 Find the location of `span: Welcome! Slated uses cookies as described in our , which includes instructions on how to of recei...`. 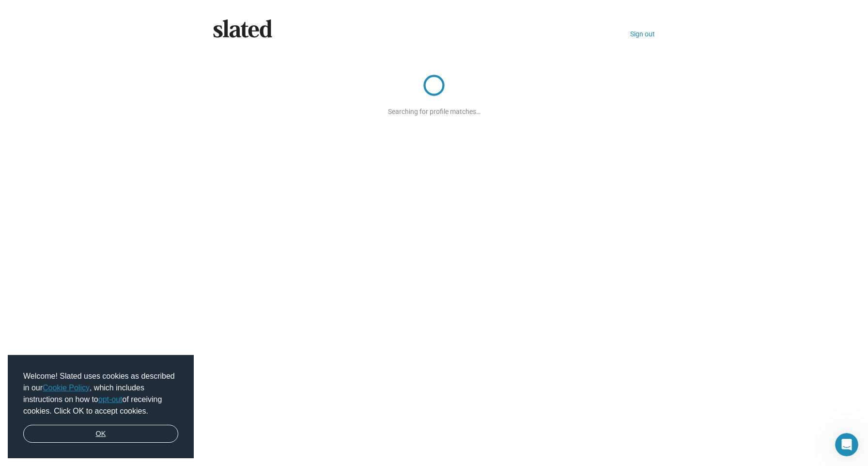

span: Welcome! Slated uses cookies as described in our , which includes instructions on how to of recei... is located at coordinates (101, 394).